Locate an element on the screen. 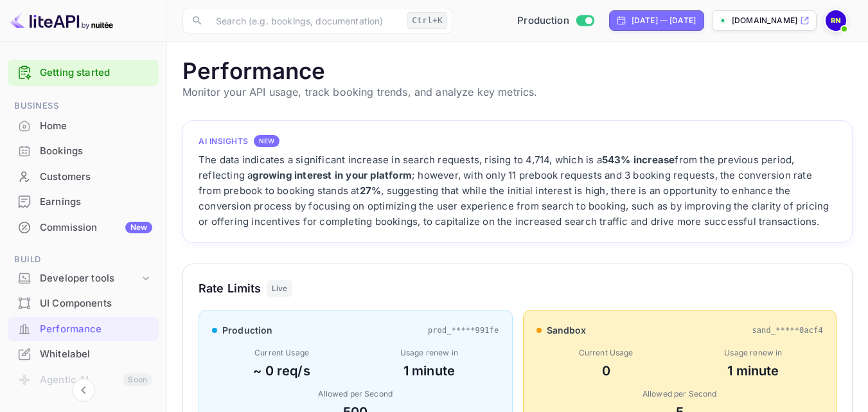 The height and width of the screenshot is (412, 868). a: Earnings is located at coordinates (83, 201).